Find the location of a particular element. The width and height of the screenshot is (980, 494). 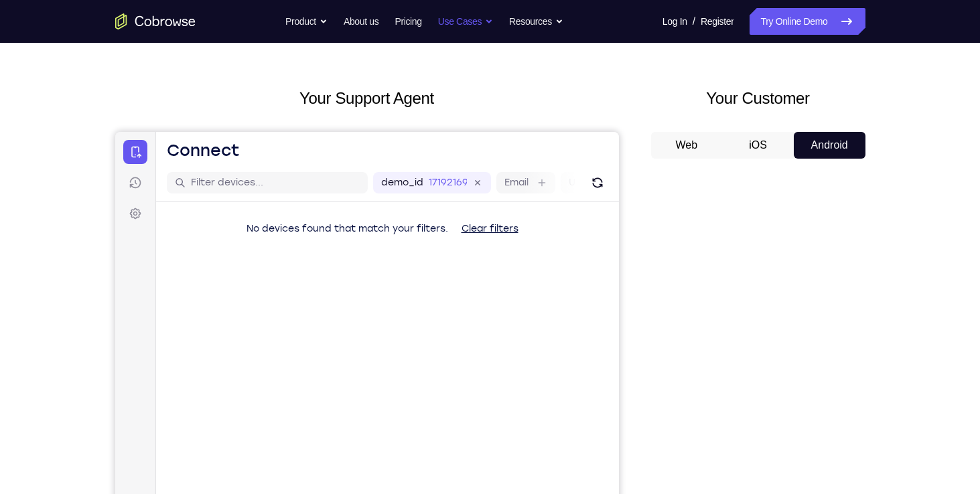

a: Settings is located at coordinates (20, 81).